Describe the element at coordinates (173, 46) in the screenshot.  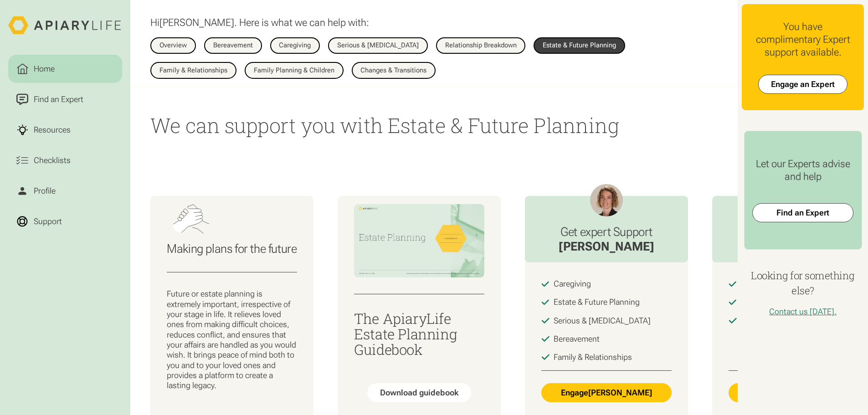
I see `a: Overview` at that location.